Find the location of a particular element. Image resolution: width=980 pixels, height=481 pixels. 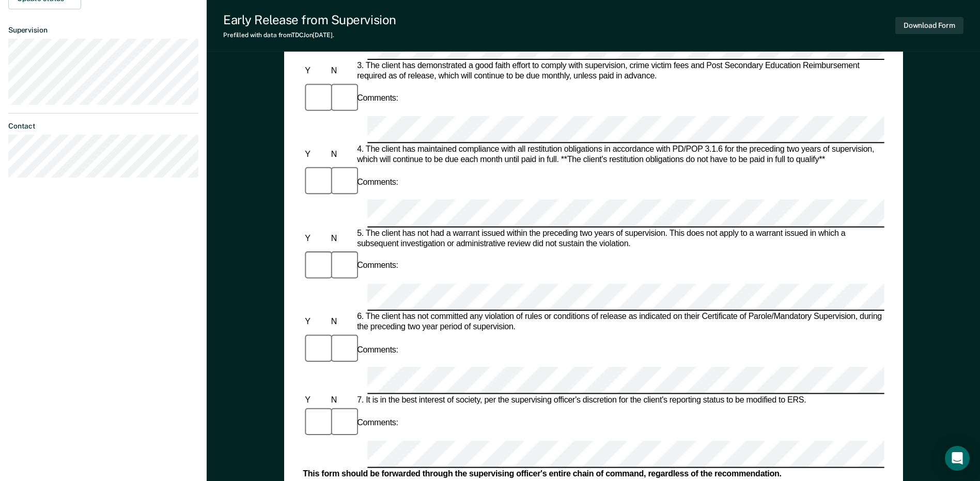

div: 7. It is in the best interest of society, per the supervising officer's discretion for the client... is located at coordinates (619, 401).